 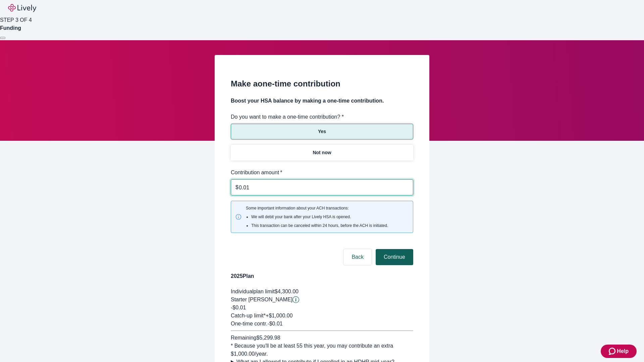 I want to click on span: + $1,000.00, so click(x=279, y=315).